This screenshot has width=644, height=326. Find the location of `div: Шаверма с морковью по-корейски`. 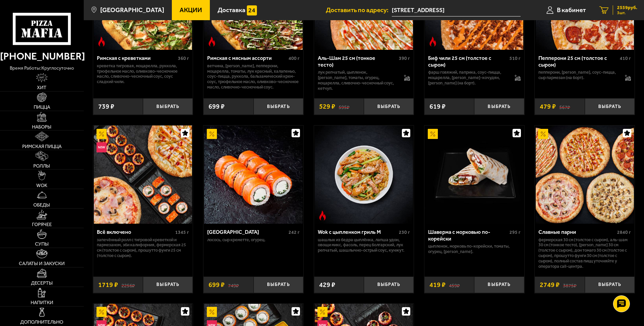

div: Шаверма с морковью по-корейски is located at coordinates (468, 235).